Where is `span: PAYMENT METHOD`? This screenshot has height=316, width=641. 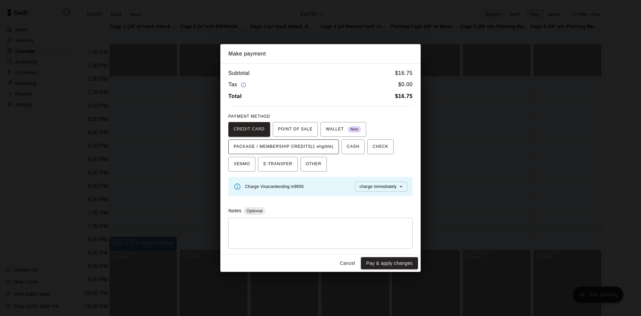 span: PAYMENT METHOD is located at coordinates (249, 116).